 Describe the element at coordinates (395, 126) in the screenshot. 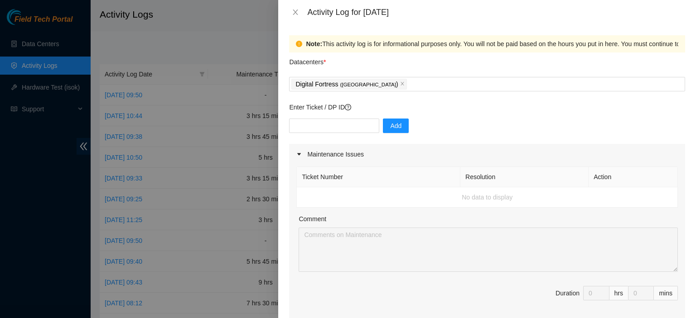

I see `span: Add` at that location.